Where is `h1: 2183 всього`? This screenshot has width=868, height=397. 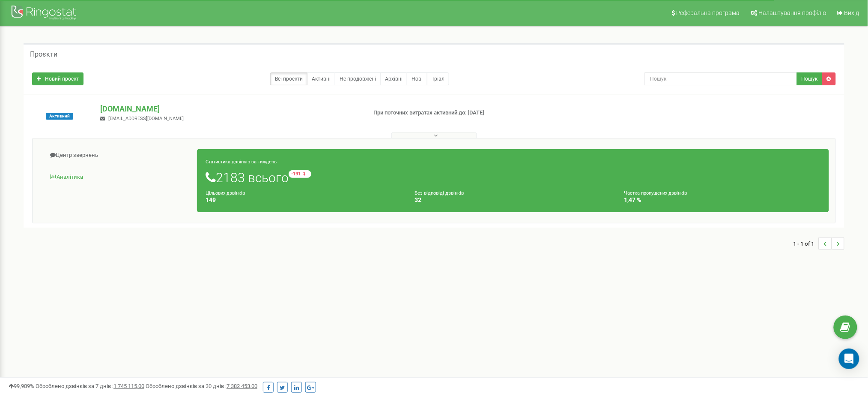
h1: 2183 всього is located at coordinates (513, 177).